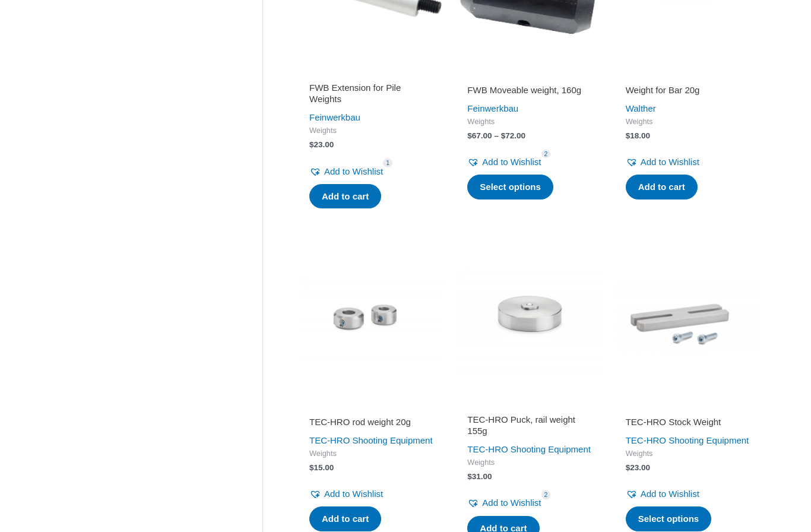  I want to click on img: TEC-HRO Stock Weight, so click(688, 319).